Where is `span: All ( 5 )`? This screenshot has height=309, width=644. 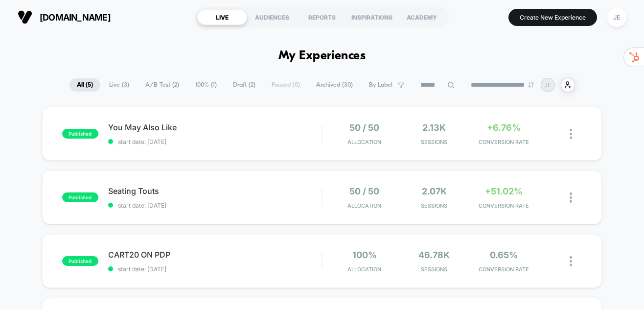
span: All ( 5 ) is located at coordinates (85, 85).